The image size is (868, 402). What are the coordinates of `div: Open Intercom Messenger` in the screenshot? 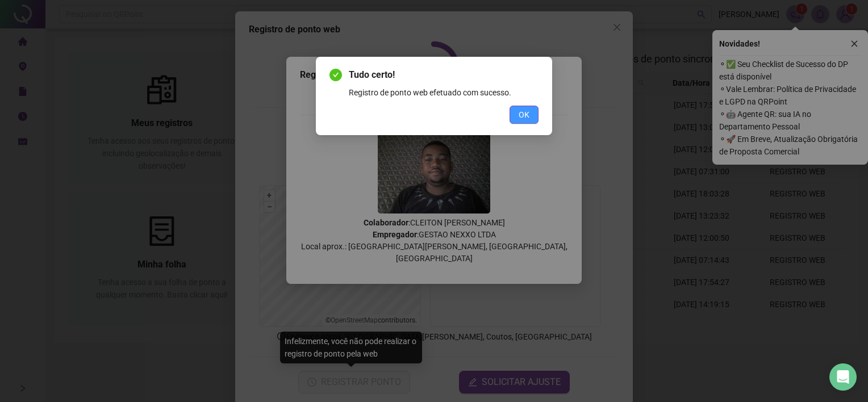 It's located at (843, 377).